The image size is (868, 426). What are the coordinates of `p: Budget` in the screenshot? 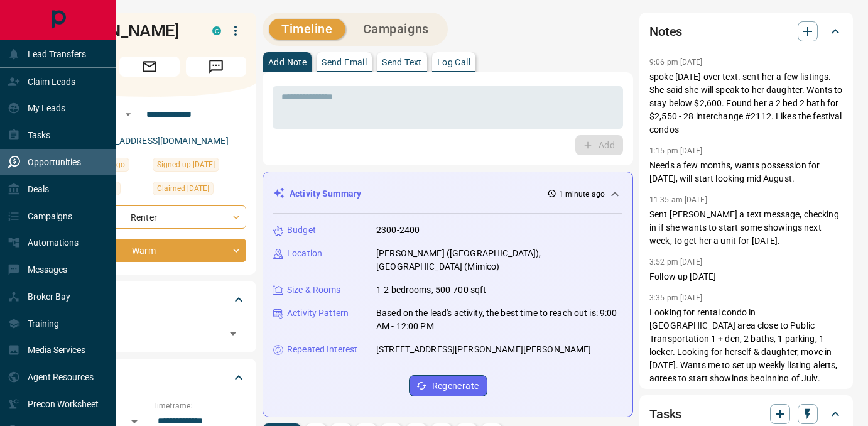 It's located at (302, 230).